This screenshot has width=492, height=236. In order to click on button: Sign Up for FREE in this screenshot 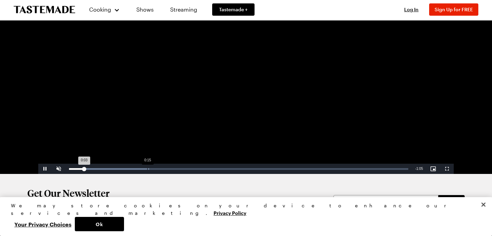, I will do `click(454, 10)`.